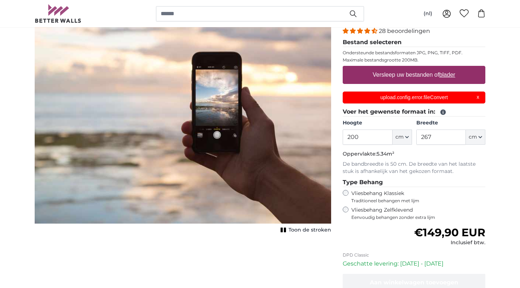  What do you see at coordinates (412, 197) in the screenshot?
I see `label: Vliesbehang Klassiek` at bounding box center [412, 197].